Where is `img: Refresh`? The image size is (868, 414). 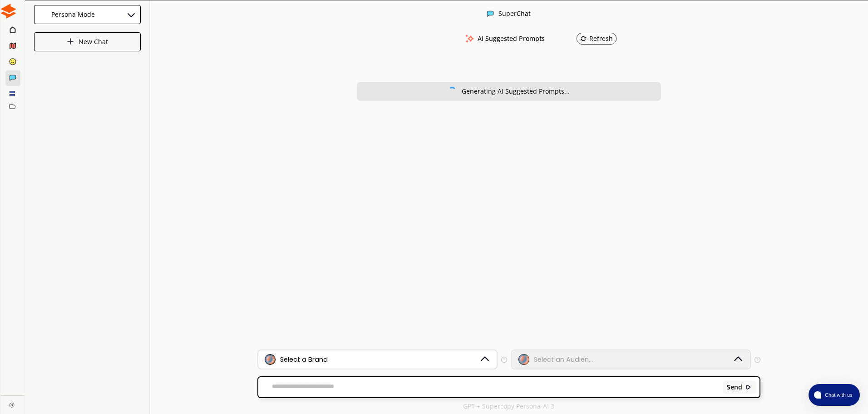
img: Refresh is located at coordinates (584, 39).